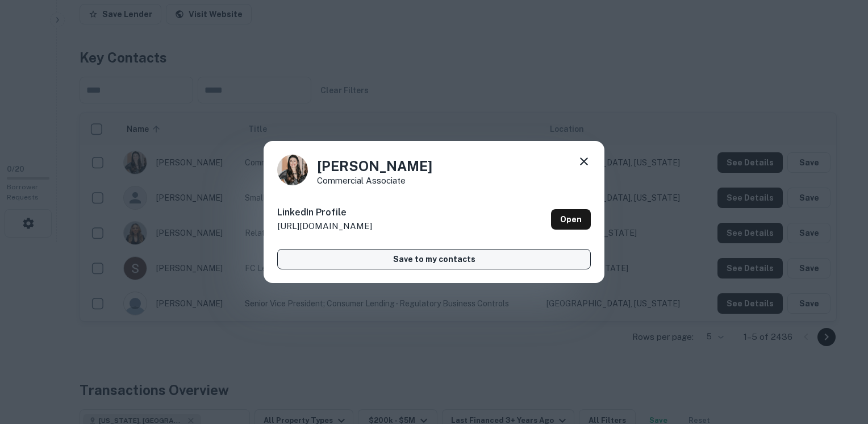 This screenshot has width=868, height=424. Describe the element at coordinates (325, 212) in the screenshot. I see `h6: LinkedIn Profile` at that location.